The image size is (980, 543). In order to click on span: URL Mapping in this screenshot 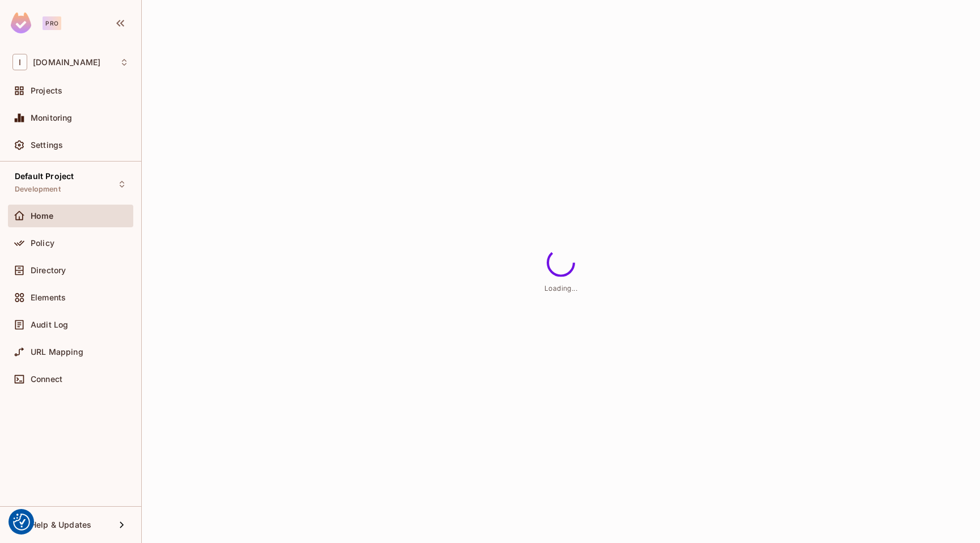, I will do `click(57, 352)`.